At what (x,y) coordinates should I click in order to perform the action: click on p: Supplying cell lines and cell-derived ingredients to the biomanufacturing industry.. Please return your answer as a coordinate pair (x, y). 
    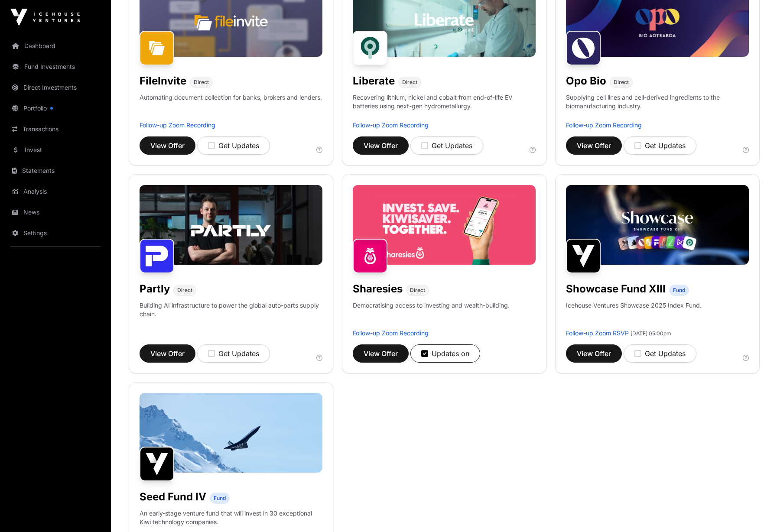
    Looking at the image, I should click on (658, 102).